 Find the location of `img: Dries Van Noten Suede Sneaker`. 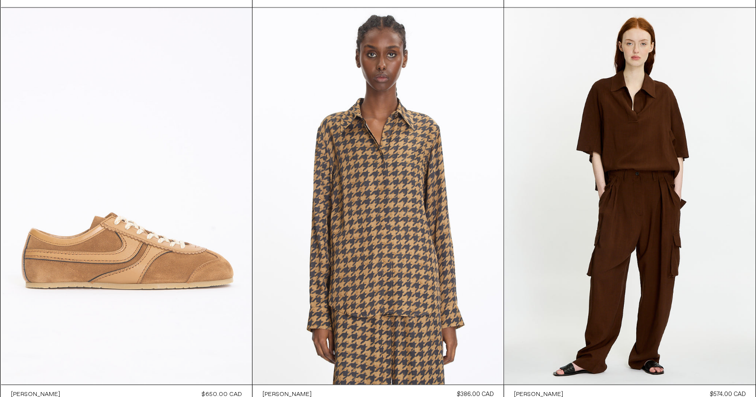

img: Dries Van Noten Suede Sneaker is located at coordinates (126, 196).